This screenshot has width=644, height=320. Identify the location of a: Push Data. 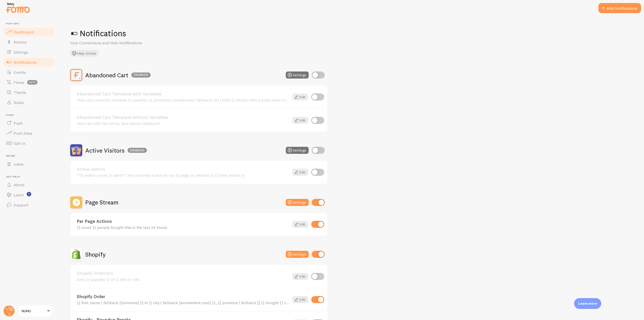
(29, 133).